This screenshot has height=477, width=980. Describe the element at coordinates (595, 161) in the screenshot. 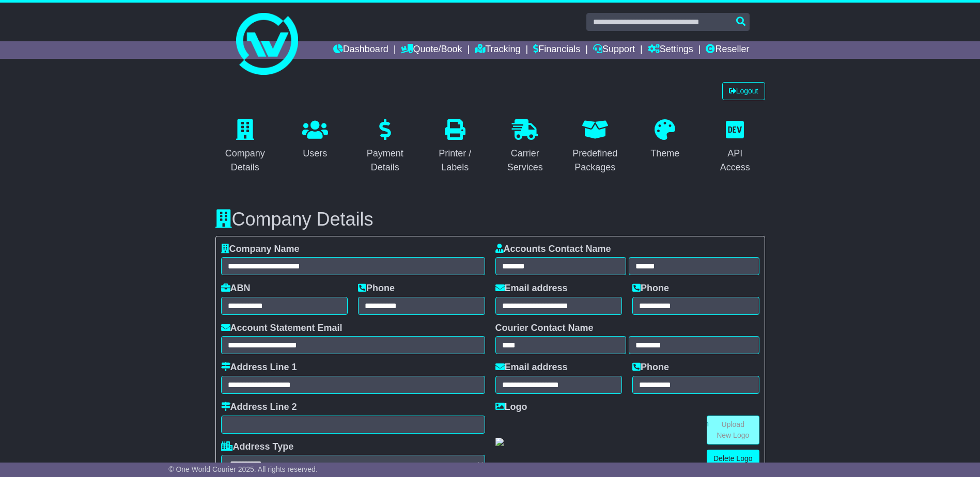

I see `div: Predefined Packages` at that location.